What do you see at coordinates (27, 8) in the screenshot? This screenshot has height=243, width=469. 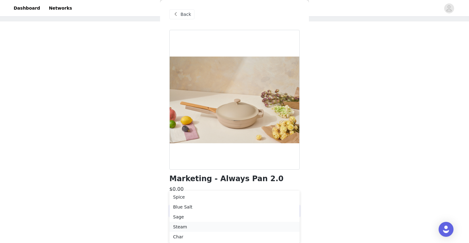 I see `a: Dashboard` at bounding box center [27, 8].